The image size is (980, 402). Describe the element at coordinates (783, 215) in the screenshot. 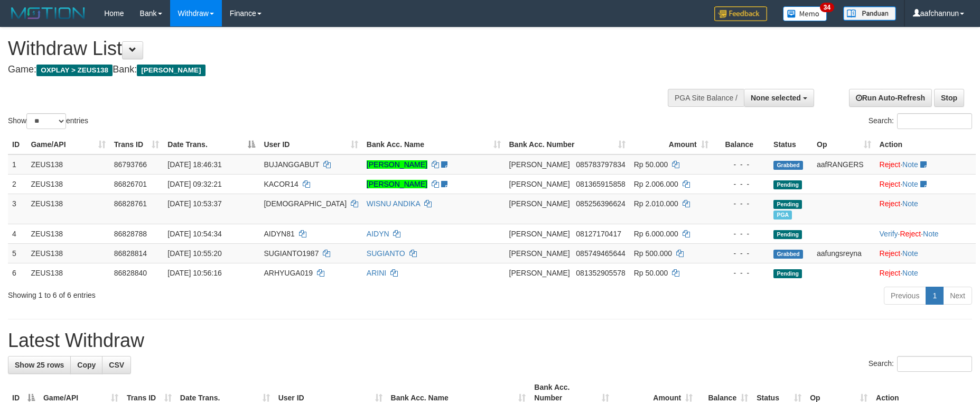

I see `span: Marked by aafkaynarin` at that location.